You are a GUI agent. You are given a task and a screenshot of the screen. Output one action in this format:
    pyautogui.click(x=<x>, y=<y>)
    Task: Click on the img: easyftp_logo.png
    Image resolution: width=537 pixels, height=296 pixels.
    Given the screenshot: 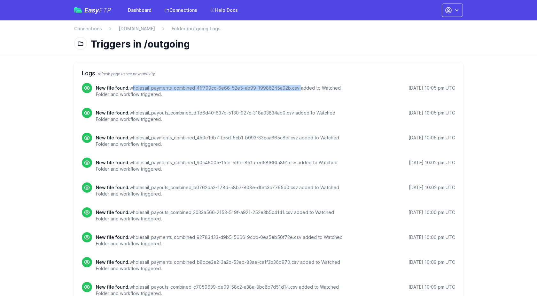 What is the action you would take?
    pyautogui.click(x=78, y=10)
    